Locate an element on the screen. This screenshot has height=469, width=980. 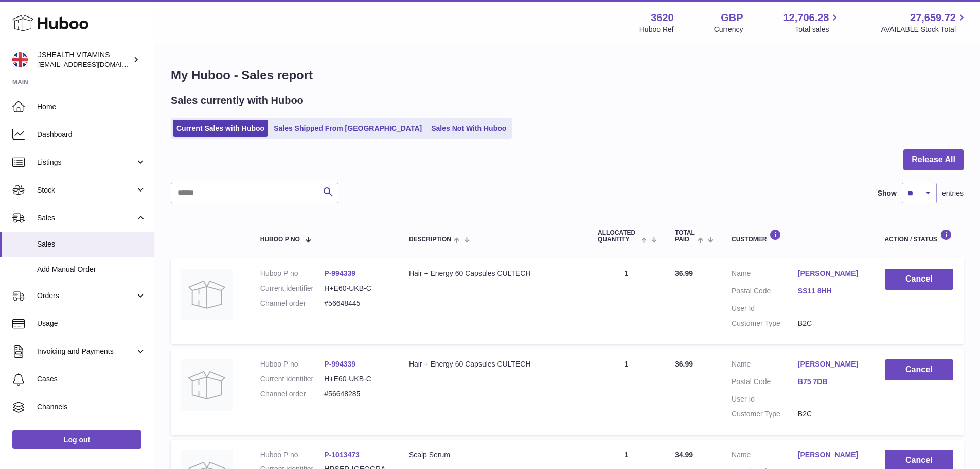
button: Release All is located at coordinates (933, 160).